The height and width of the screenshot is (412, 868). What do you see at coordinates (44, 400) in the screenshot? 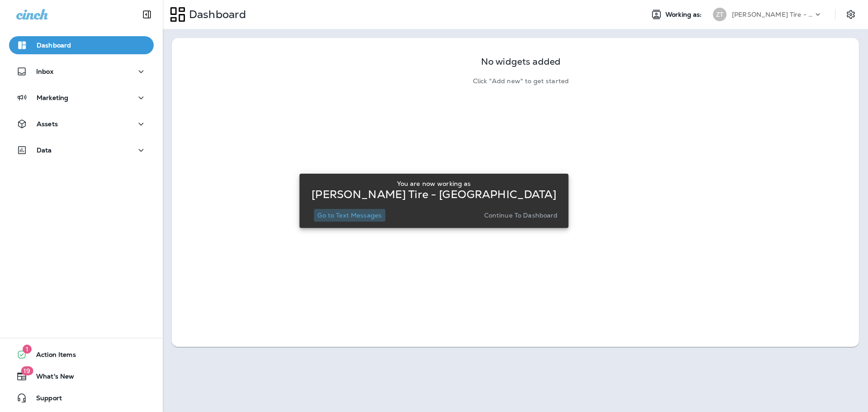
I see `span: Support` at bounding box center [44, 400].